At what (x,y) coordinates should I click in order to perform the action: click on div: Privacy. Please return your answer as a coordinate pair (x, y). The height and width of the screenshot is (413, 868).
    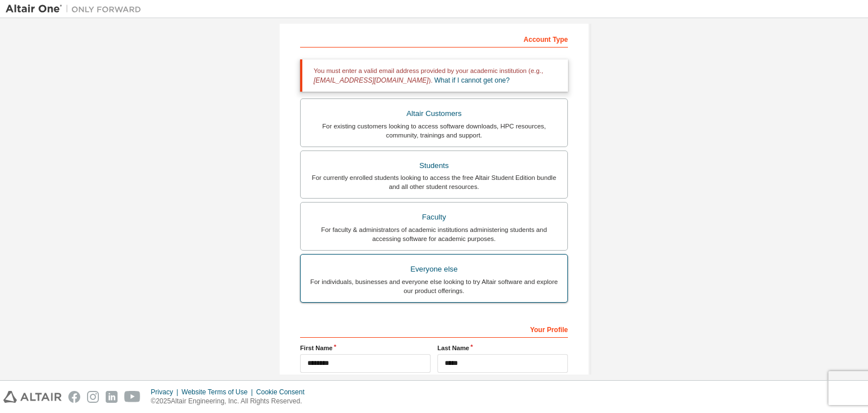
    Looking at the image, I should click on (166, 392).